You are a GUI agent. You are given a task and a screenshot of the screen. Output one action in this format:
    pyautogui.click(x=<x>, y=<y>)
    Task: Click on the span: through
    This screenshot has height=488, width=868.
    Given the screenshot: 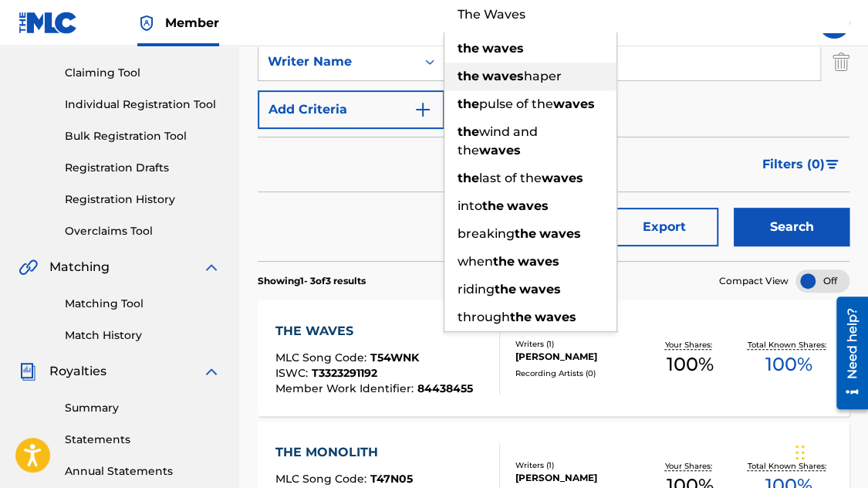 What is the action you would take?
    pyautogui.click(x=484, y=317)
    